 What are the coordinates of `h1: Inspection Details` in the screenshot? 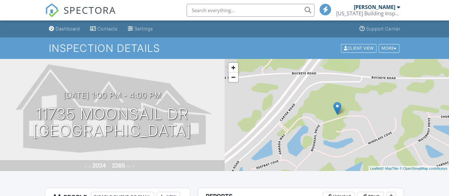 It's located at (224, 48).